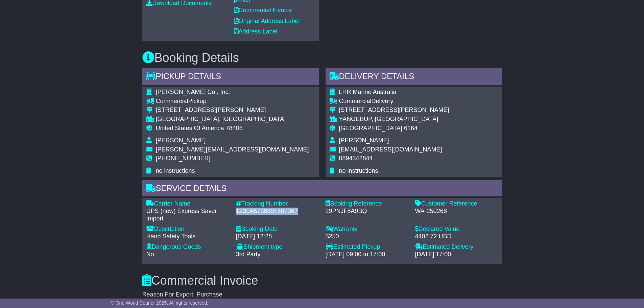 The height and width of the screenshot is (308, 644). I want to click on div: Booking Reference, so click(367, 204).